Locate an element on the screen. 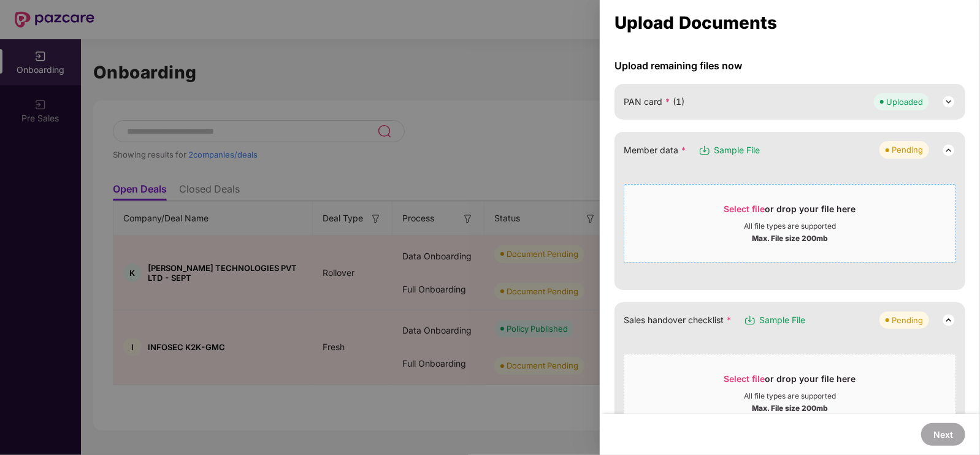  button: Next is located at coordinates (943, 434).